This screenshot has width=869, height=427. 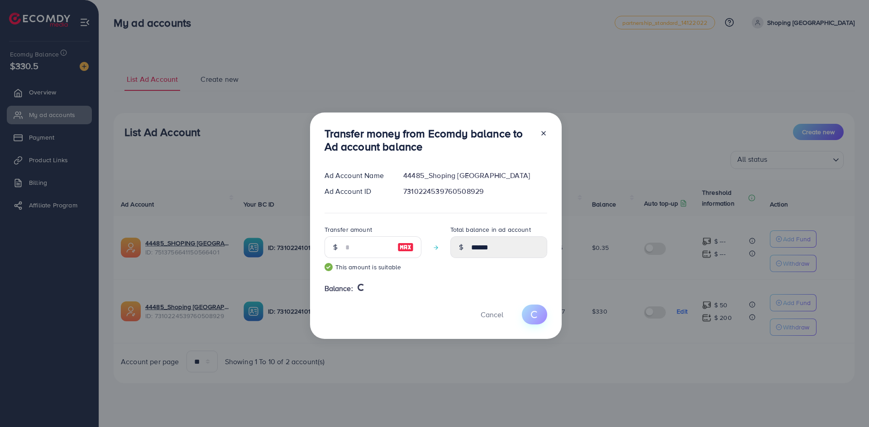 I want to click on span: Cancel, so click(x=492, y=315).